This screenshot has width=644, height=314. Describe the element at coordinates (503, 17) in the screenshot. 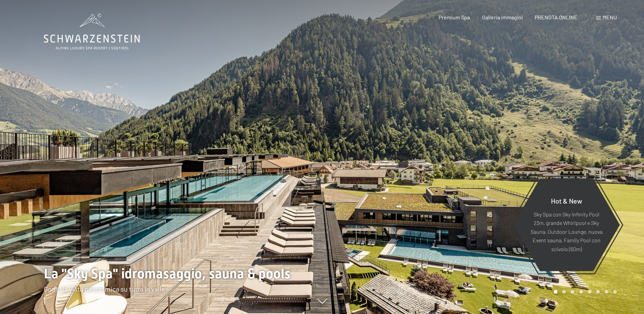

I see `span: Galleria immagini` at that location.